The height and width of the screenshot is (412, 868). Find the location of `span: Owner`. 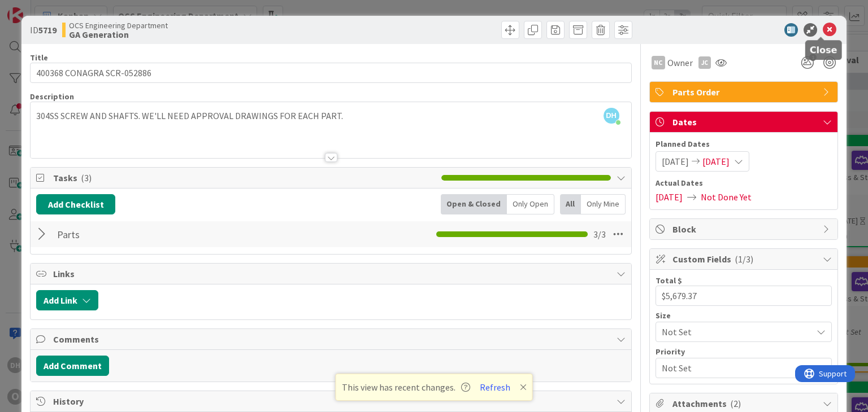

span: Owner is located at coordinates (680, 63).